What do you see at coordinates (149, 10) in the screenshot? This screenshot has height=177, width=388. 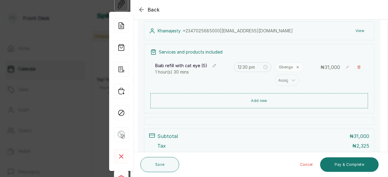 I see `button: Back` at bounding box center [149, 10].